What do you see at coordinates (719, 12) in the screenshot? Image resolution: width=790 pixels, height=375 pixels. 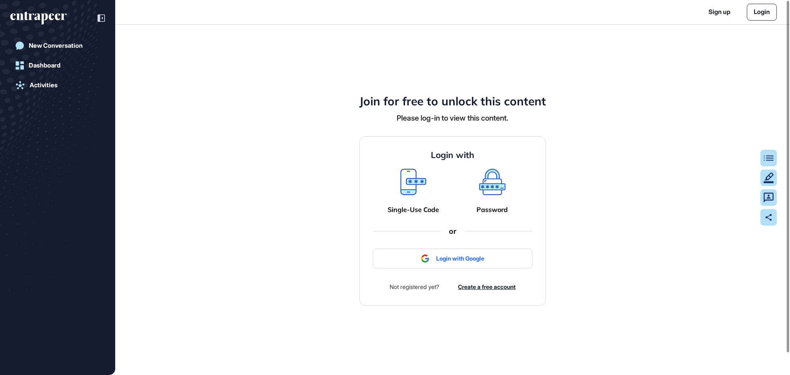 I see `a: Sign up` at bounding box center [719, 12].